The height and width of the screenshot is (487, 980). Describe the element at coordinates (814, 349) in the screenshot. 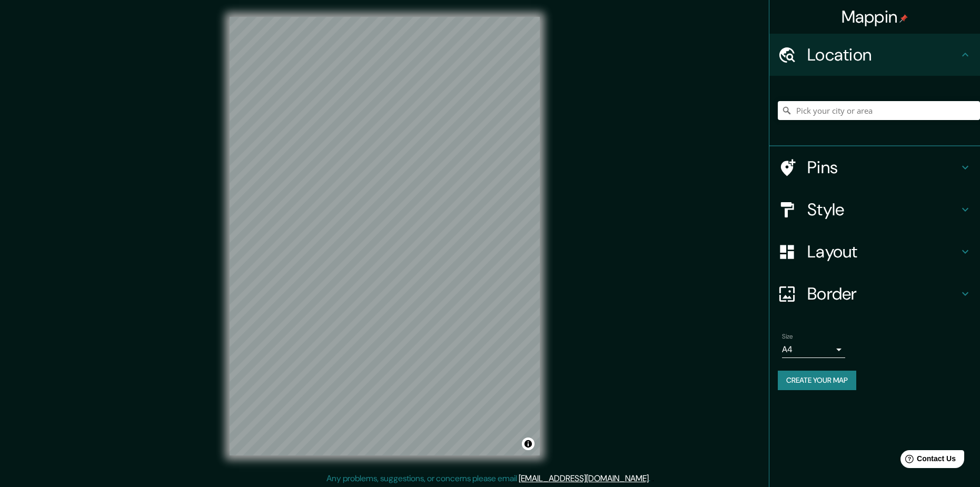

I see `div: A4` at that location.